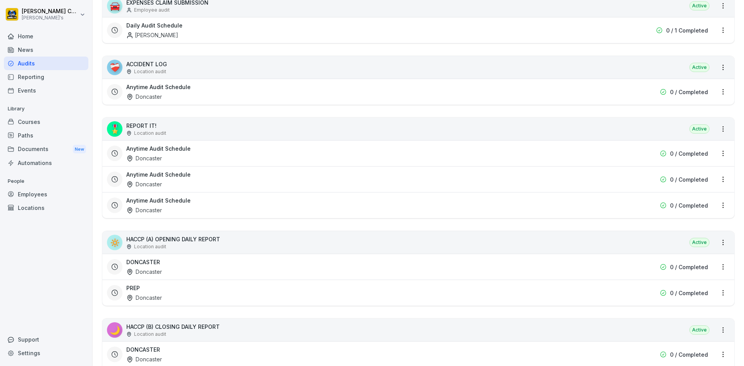 The image size is (744, 366). Describe the element at coordinates (46, 63) in the screenshot. I see `a: Audits` at that location.